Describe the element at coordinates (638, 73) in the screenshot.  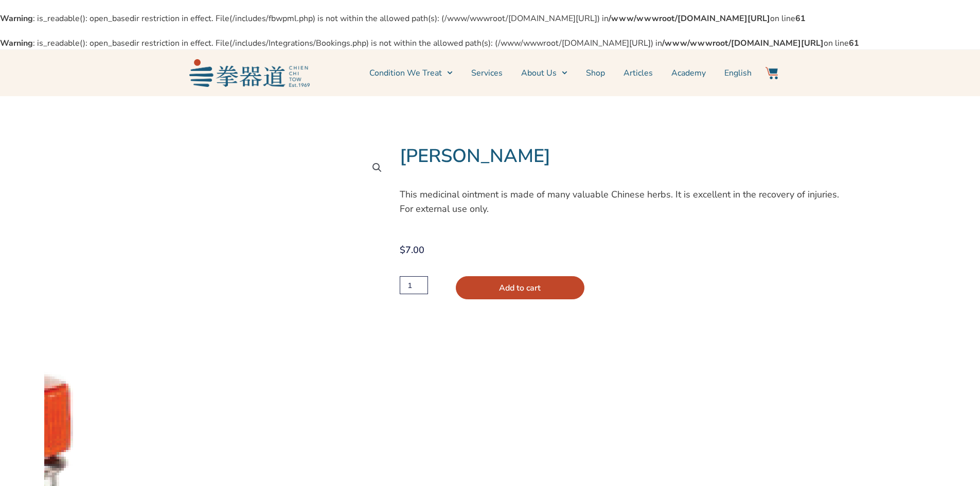
I see `a: Articles` at that location.